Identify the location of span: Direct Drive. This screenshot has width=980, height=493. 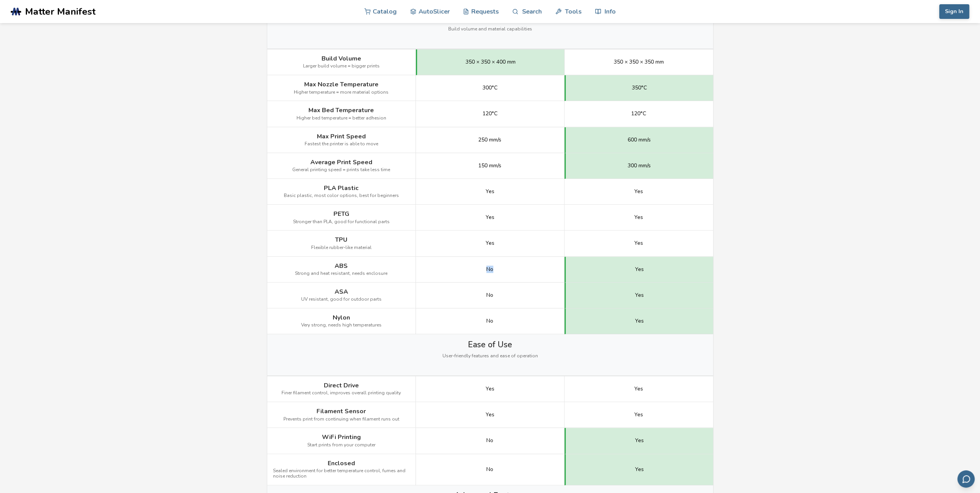
(341, 386).